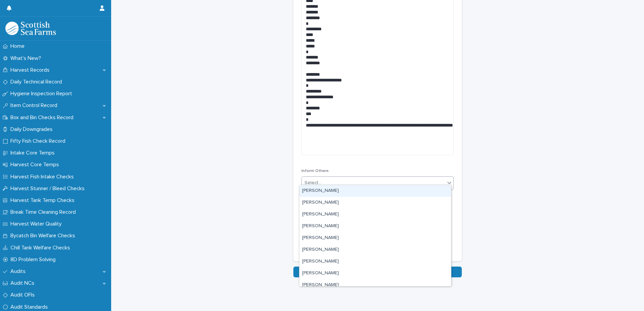 Image resolution: width=644 pixels, height=311 pixels. Describe the element at coordinates (35, 106) in the screenshot. I see `p: Item Control Record` at that location.